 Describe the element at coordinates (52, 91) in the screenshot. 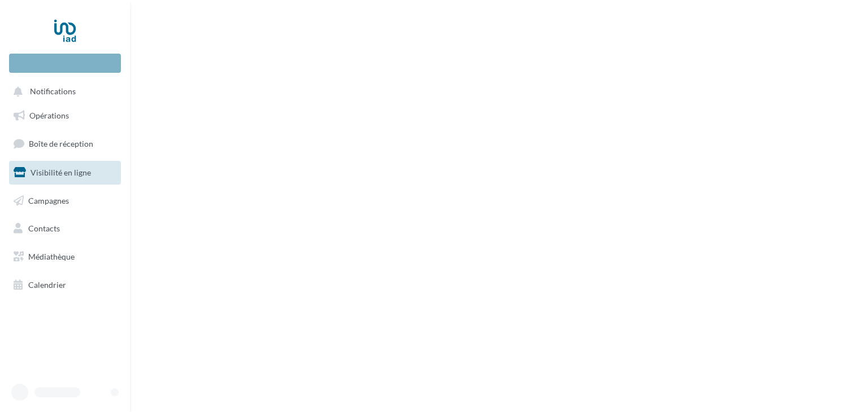

I see `span: Notifications` at that location.